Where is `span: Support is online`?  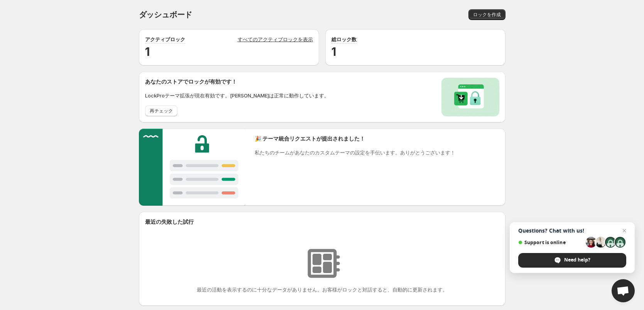
span: Support is online is located at coordinates (551, 242).